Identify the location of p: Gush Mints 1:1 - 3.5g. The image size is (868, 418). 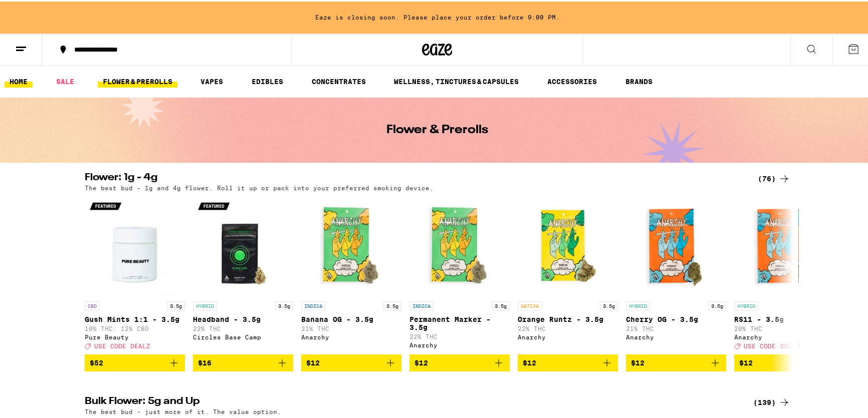
(135, 318).